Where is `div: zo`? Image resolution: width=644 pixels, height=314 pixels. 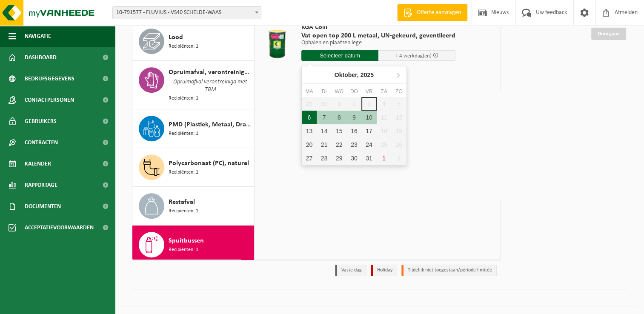 div: zo is located at coordinates (399, 91).